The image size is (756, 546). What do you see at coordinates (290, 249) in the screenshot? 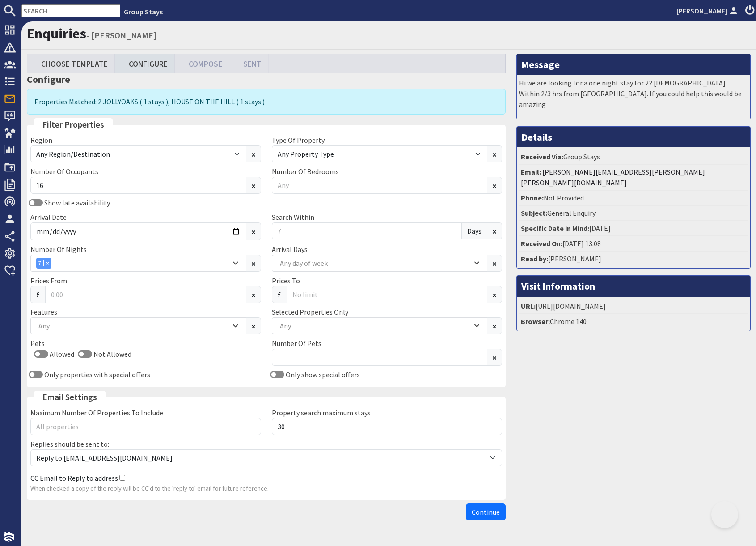
I see `label: Arrival Days` at bounding box center [290, 249].